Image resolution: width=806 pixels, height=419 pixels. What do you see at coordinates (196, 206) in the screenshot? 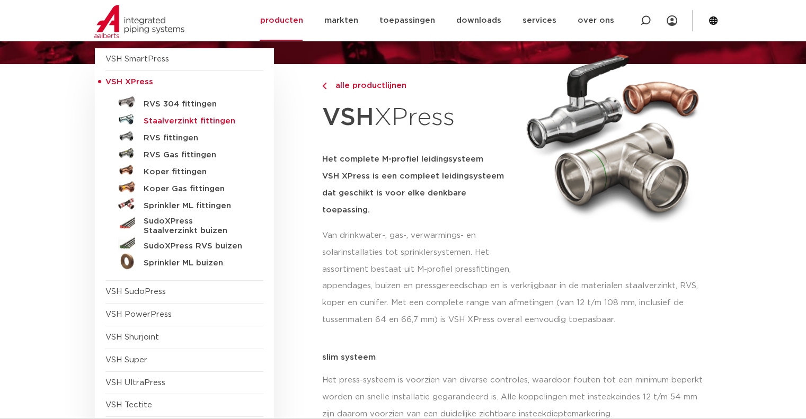
I see `h5: Sprinkler ML fittingen` at bounding box center [196, 206].